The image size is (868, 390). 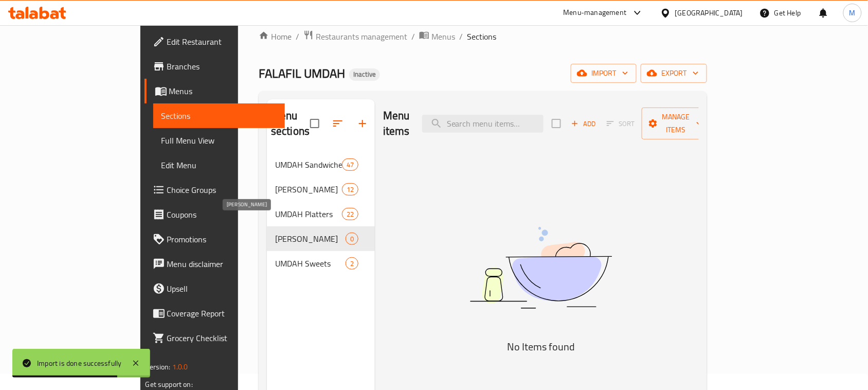 I want to click on span: 2, so click(x=352, y=264).